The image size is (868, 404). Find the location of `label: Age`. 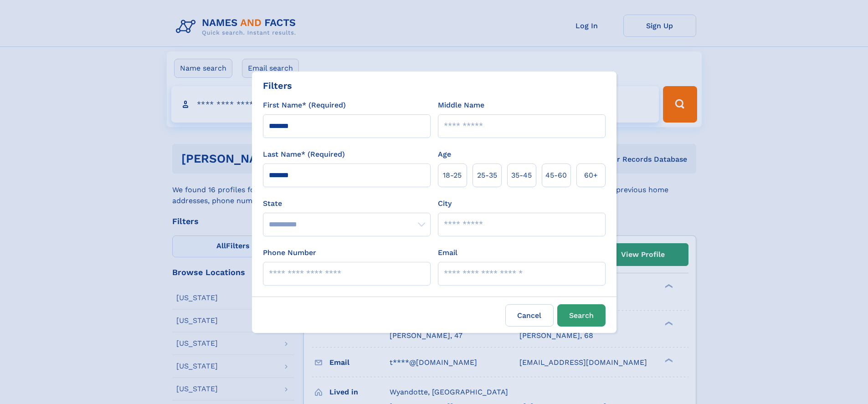

label: Age is located at coordinates (444, 155).